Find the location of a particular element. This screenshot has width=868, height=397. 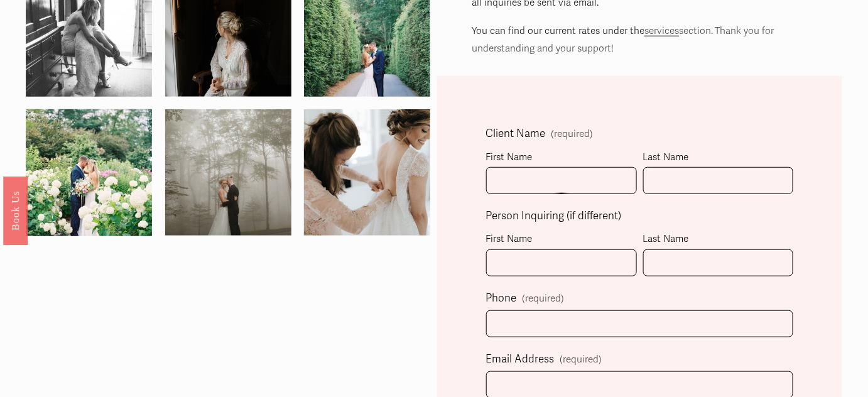

img: 14305484_1259623107382072_1992716122685880553_o.jpg is located at coordinates (89, 172).